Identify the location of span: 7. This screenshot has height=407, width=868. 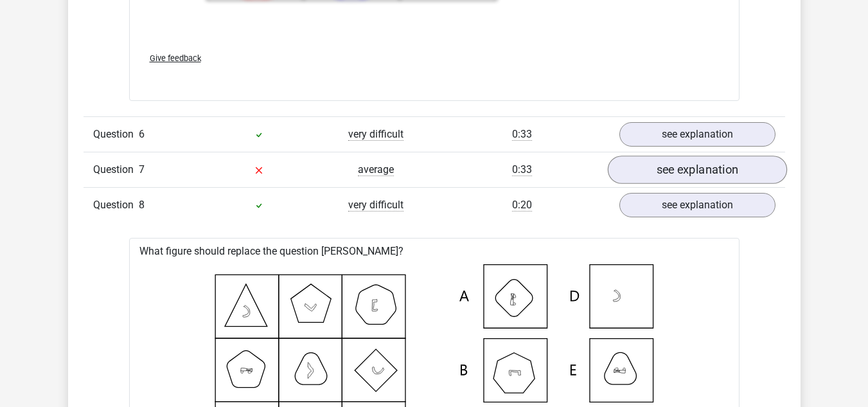
(142, 169).